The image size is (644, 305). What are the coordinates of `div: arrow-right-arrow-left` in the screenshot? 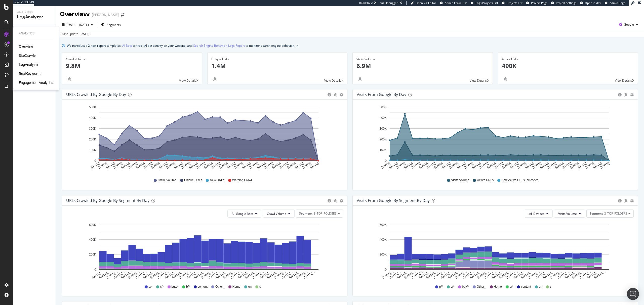 It's located at (122, 15).